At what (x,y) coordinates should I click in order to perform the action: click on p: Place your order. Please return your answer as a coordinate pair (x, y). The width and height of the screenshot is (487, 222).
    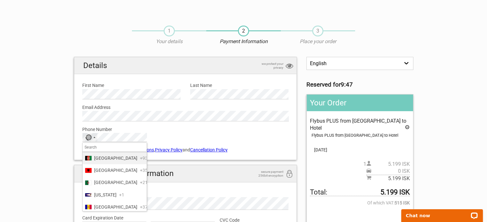
    Looking at the image, I should click on (318, 42).